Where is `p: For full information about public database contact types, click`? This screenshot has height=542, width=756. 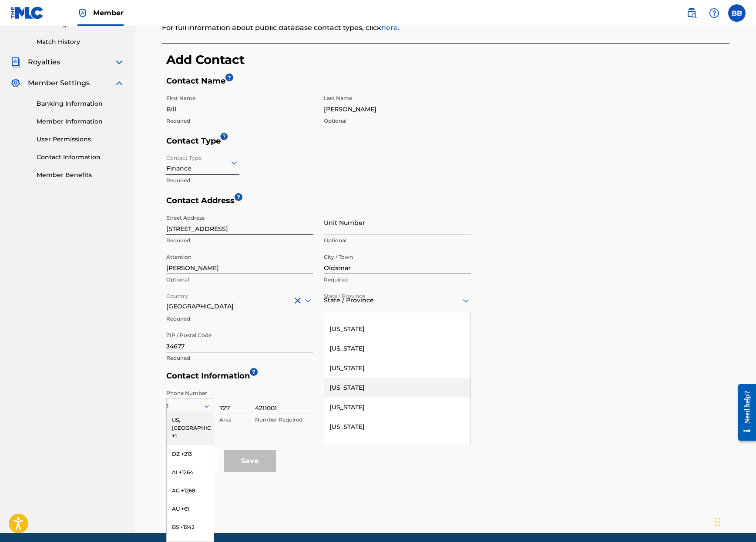
p: For full information about public database contact types, click is located at coordinates (381, 28).